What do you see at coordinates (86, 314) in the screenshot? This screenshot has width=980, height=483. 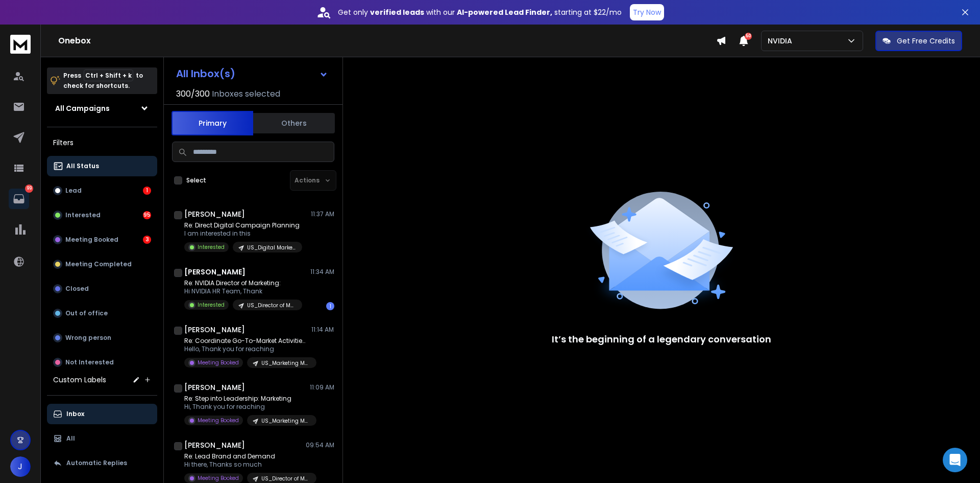 I see `p: Out of office` at bounding box center [86, 314].